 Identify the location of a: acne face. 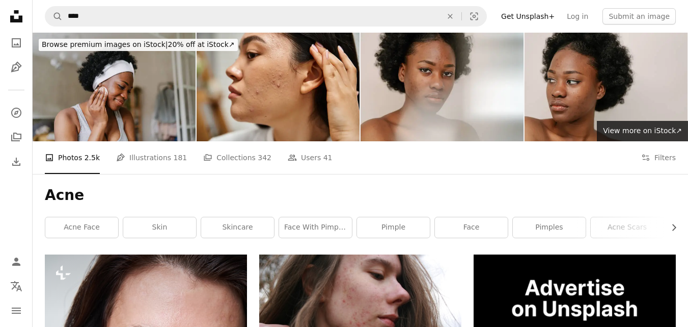
(82, 227).